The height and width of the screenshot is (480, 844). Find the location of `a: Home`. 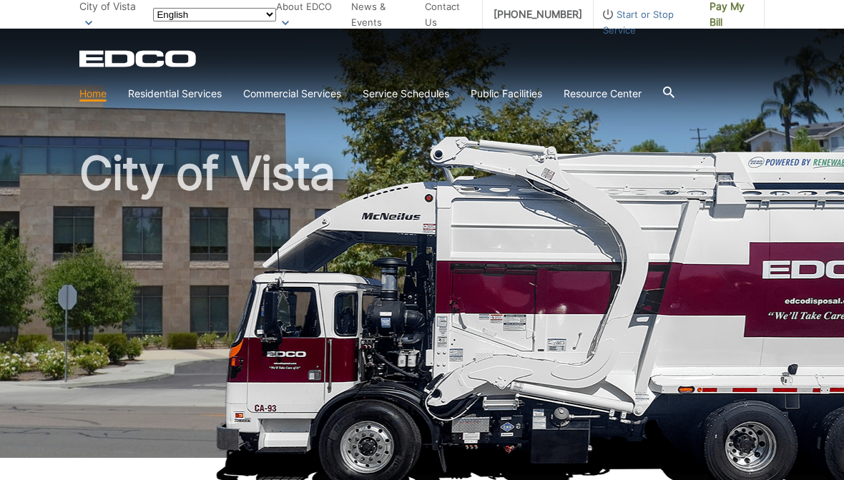

a: Home is located at coordinates (93, 94).